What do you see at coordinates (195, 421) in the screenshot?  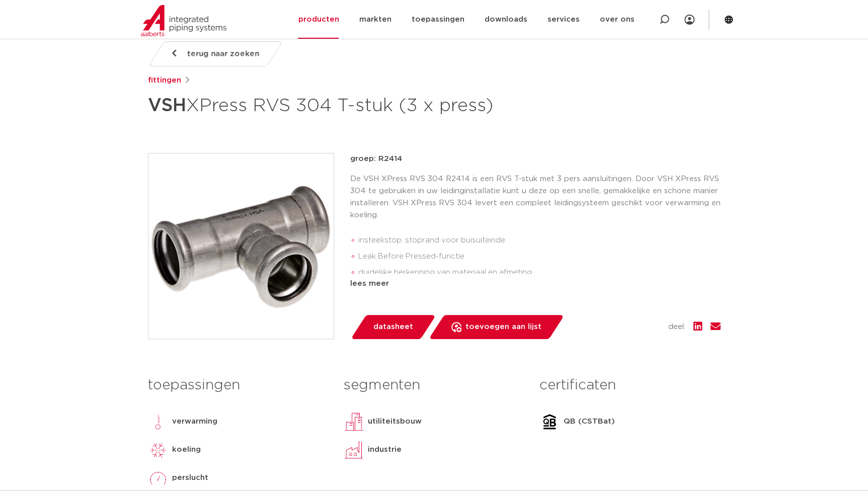 I see `p: verwarming` at bounding box center [195, 421].